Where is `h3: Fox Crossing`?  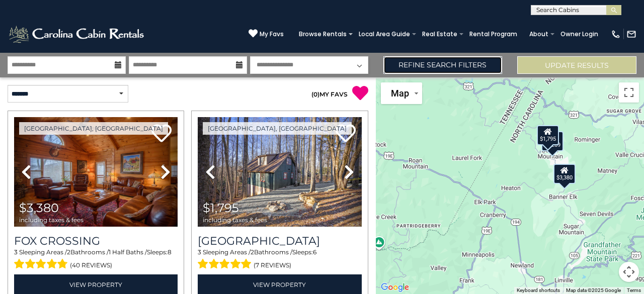 h3: Fox Crossing is located at coordinates (96, 241).